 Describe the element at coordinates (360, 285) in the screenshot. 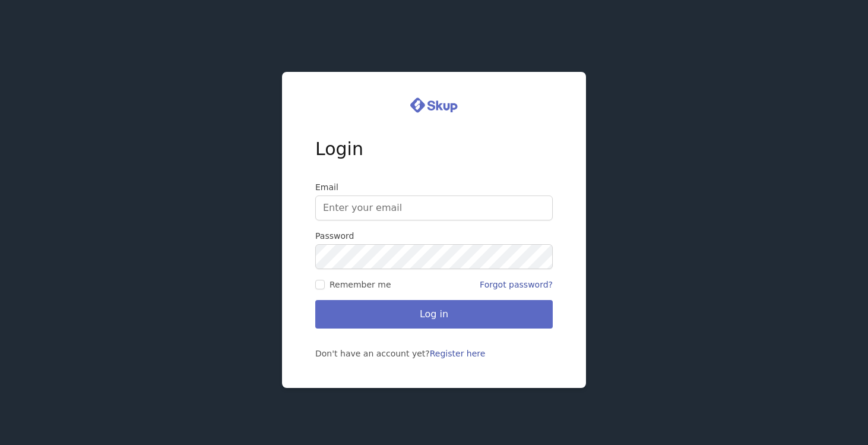

I see `span: Remember me` at that location.